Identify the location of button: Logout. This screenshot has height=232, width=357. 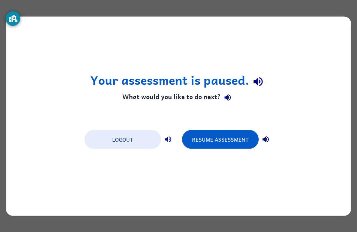
(123, 139).